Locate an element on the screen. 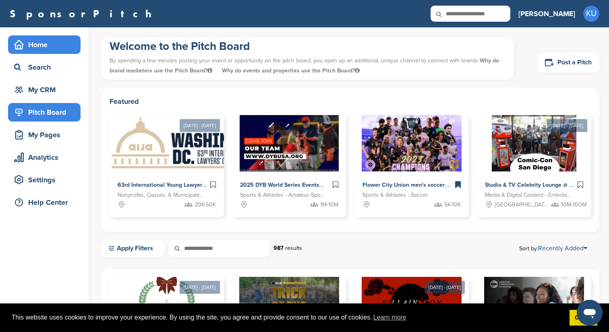  div: Help Center is located at coordinates (46, 203).